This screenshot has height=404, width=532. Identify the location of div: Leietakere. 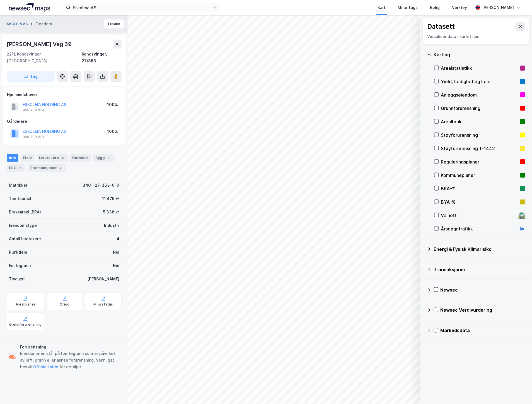
(52, 158).